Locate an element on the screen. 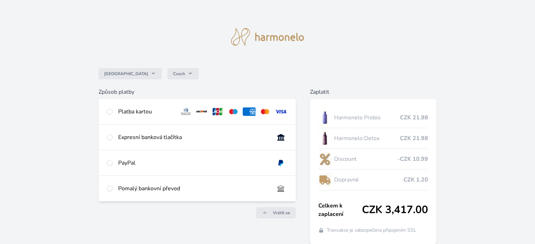 This screenshot has width=535, height=244. img: bankTransfer_IBAN.svg is located at coordinates (280, 189).